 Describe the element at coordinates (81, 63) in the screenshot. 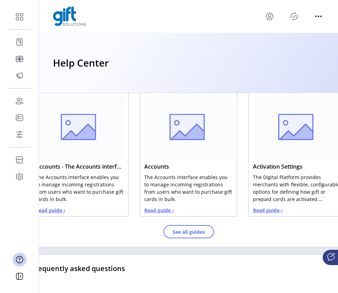

I see `h3: Help Center` at that location.